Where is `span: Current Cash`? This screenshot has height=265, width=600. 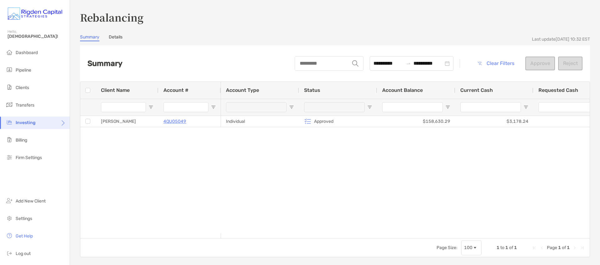
span: Current Cash is located at coordinates (476, 90).